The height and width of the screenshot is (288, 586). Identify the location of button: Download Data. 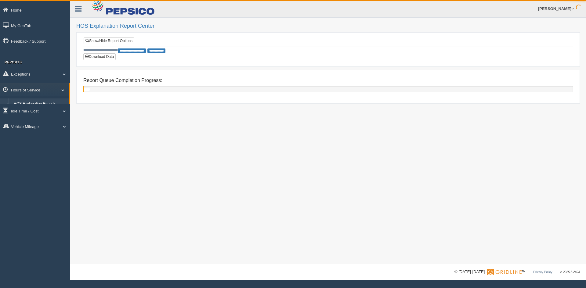
(99, 57).